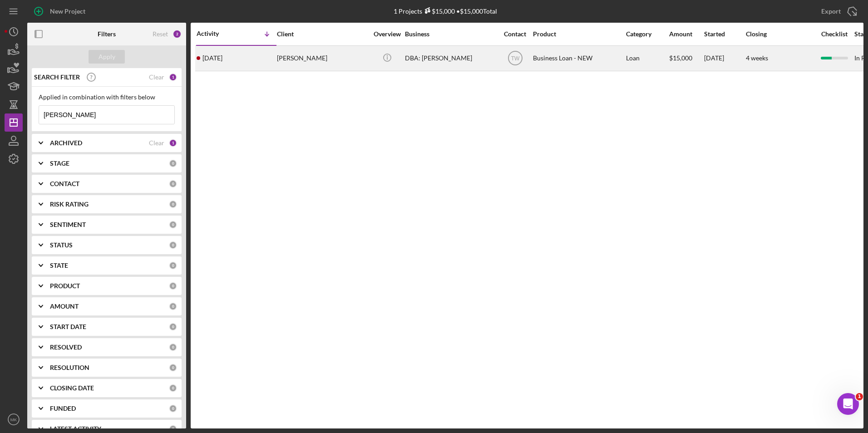  What do you see at coordinates (64, 306) in the screenshot?
I see `b: AMOUNT` at bounding box center [64, 306].